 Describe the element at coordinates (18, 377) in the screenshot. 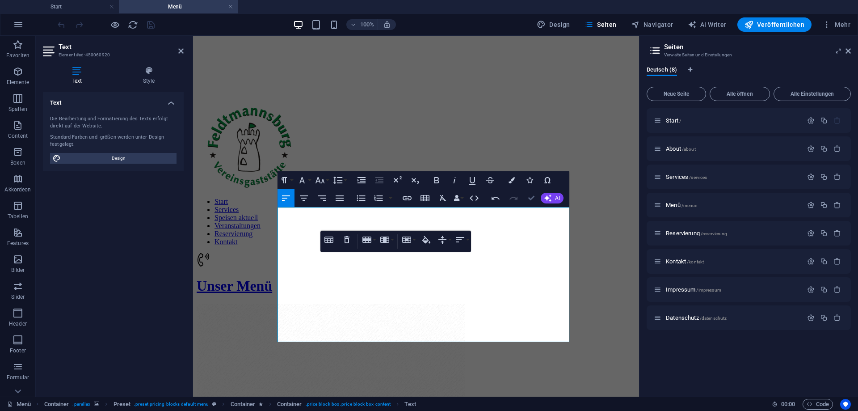

I see `p: Formular` at that location.